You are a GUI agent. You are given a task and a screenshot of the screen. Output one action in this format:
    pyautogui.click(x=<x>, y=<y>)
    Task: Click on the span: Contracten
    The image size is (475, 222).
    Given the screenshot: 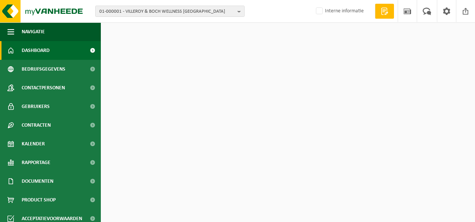 What is the action you would take?
    pyautogui.click(x=36, y=125)
    